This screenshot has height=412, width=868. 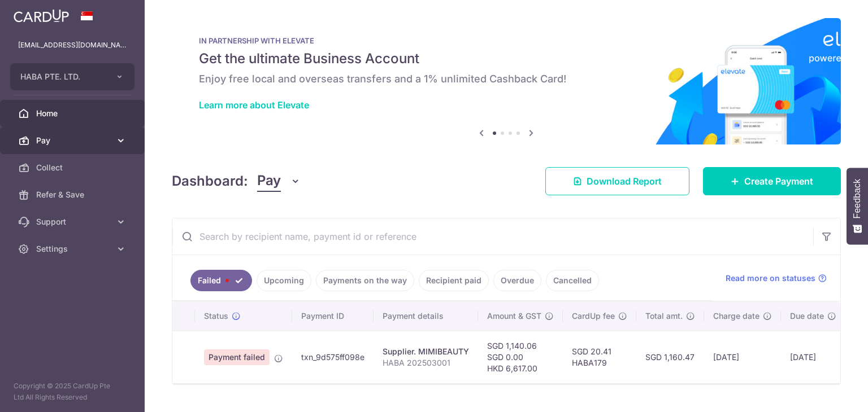 I want to click on button: Feedback - Show survey, so click(x=857, y=206).